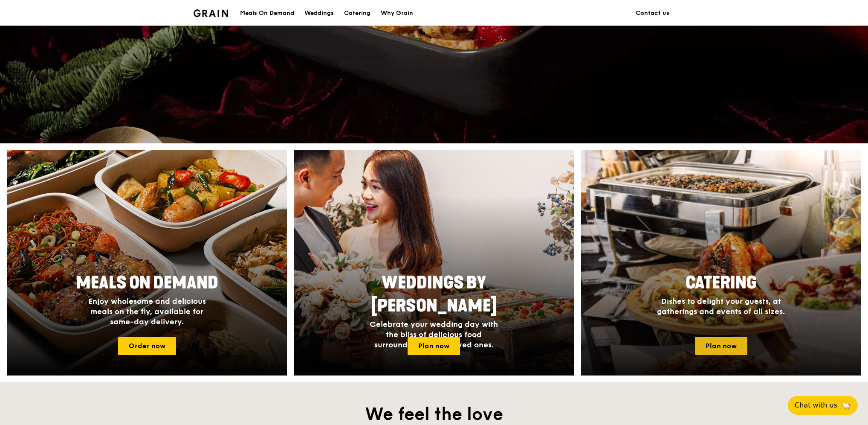 The height and width of the screenshot is (425, 868). I want to click on img: weddings-card.4f3003b8.jpg, so click(434, 263).